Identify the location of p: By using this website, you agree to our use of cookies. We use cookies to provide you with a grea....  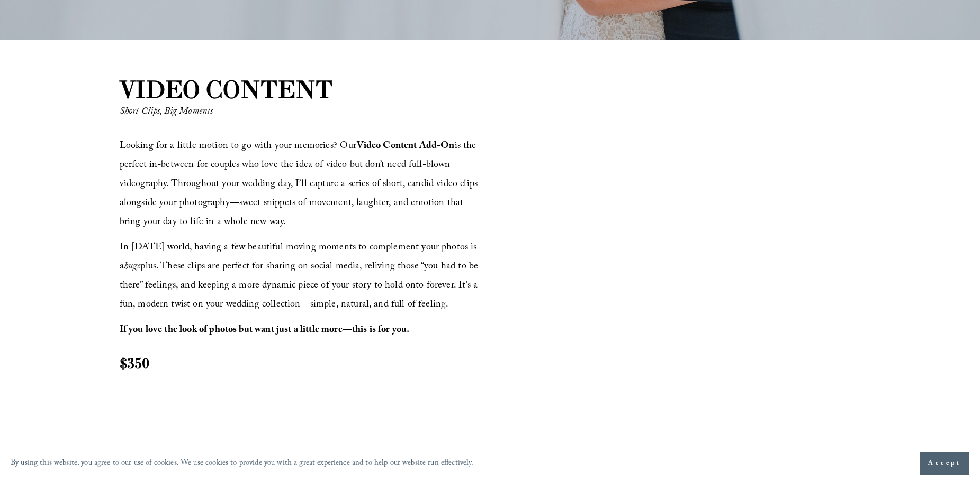
(242, 464).